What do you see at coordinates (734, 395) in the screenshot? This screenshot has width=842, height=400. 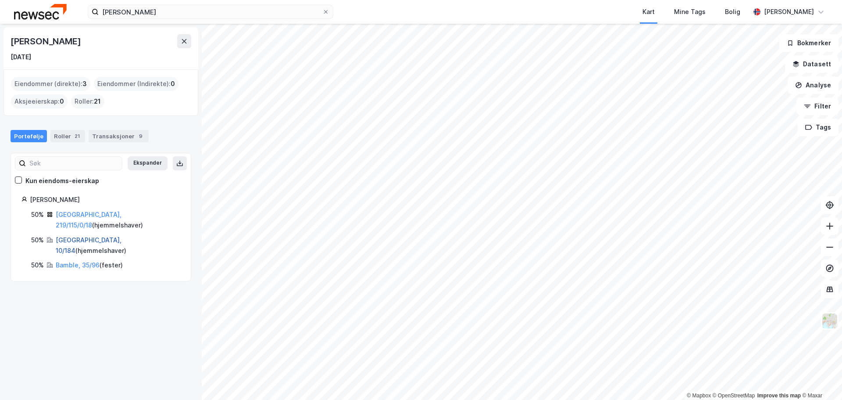 I see `a: OpenStreetMap` at bounding box center [734, 395].